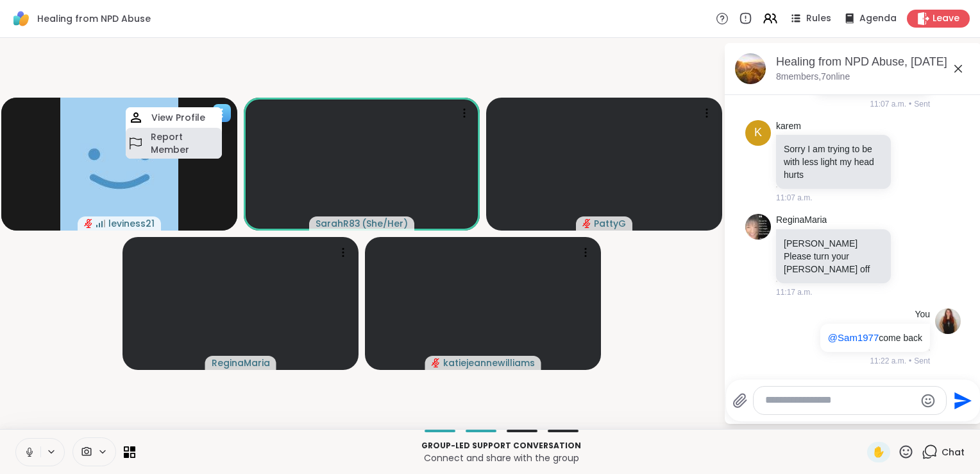 Image resolution: width=980 pixels, height=474 pixels. What do you see at coordinates (888, 361) in the screenshot?
I see `span: 11:22 a.m.` at bounding box center [888, 361].